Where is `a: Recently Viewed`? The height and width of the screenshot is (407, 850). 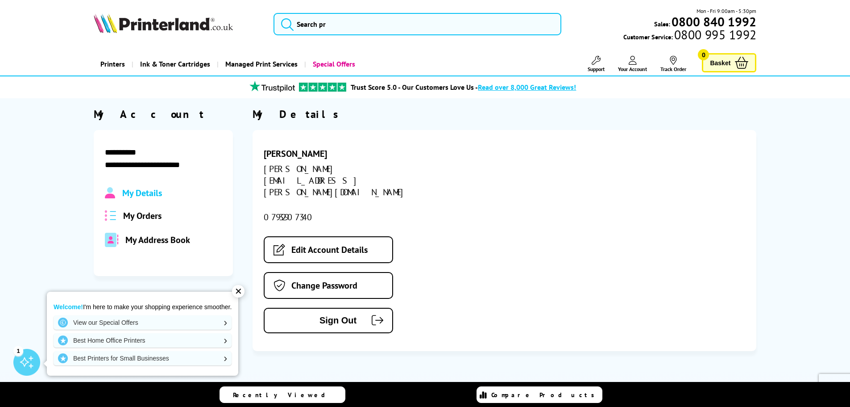 a: Recently Viewed is located at coordinates (283, 394).